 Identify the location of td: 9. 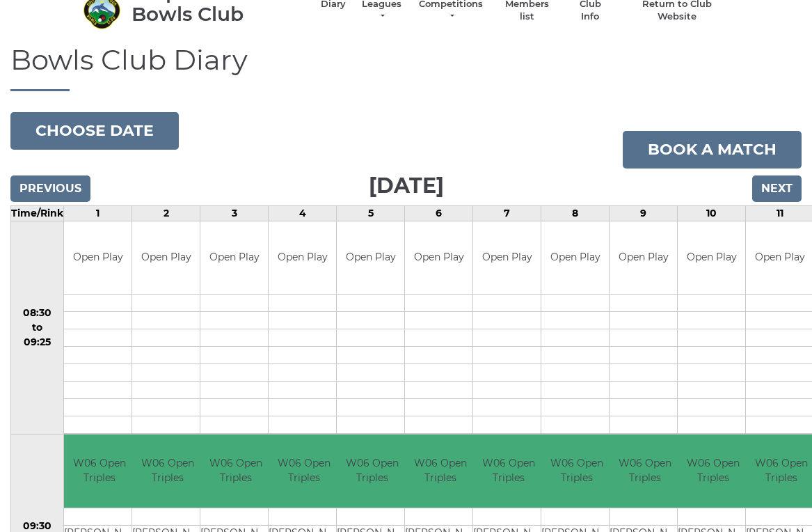
(644, 213).